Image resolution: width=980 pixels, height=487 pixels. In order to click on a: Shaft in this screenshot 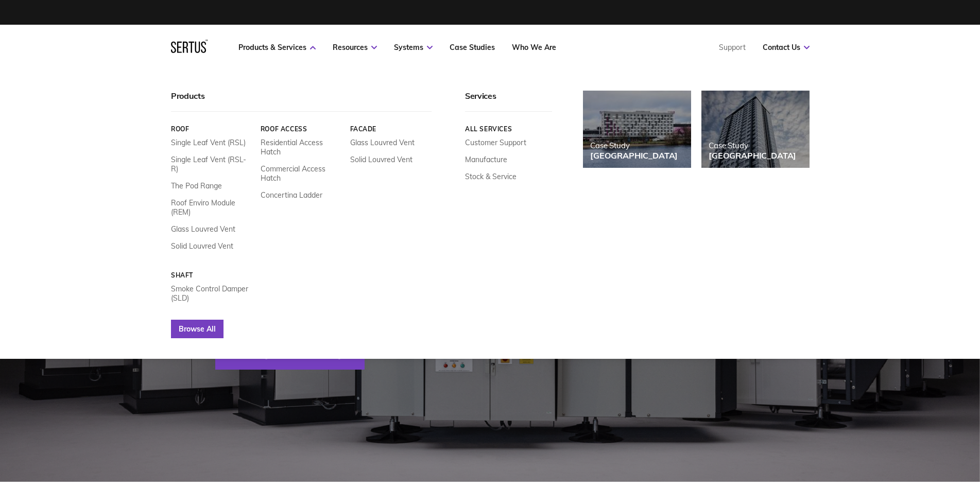, I will do `click(212, 275)`.